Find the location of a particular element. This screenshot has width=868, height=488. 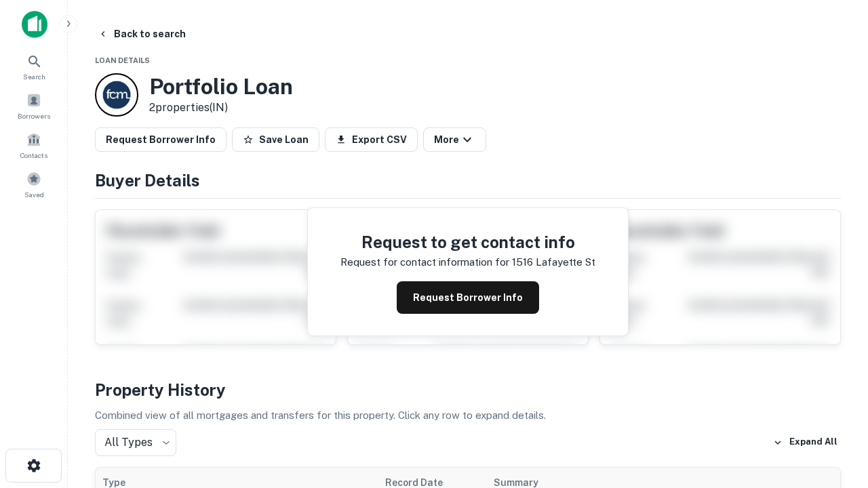

span: Contacts is located at coordinates (34, 156).